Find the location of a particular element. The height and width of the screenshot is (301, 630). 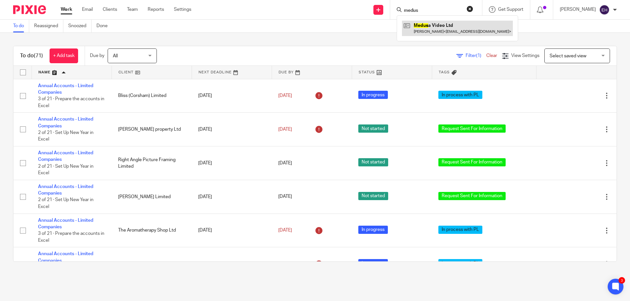

span: View Settings is located at coordinates (525, 56).